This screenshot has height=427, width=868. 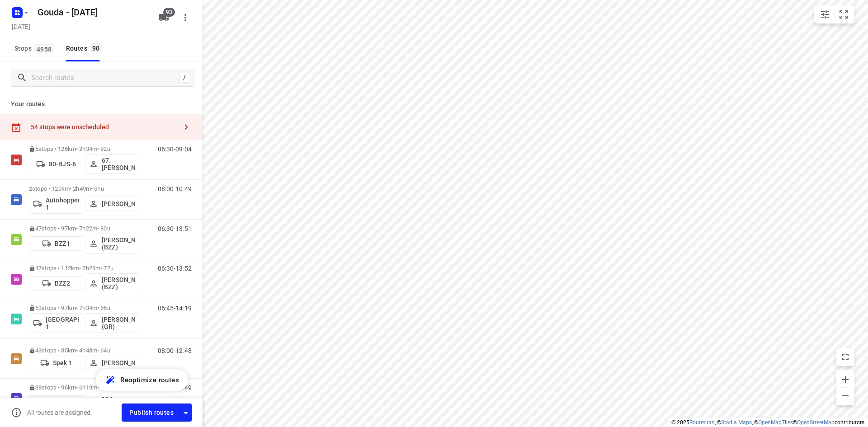 I want to click on div: Routes, so click(x=85, y=49).